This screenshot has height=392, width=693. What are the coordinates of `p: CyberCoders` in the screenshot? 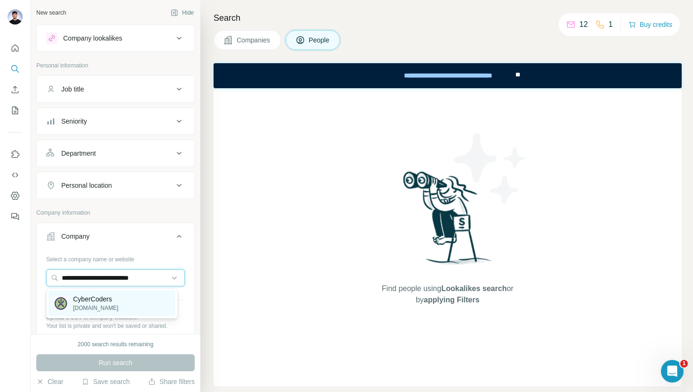 It's located at (96, 299).